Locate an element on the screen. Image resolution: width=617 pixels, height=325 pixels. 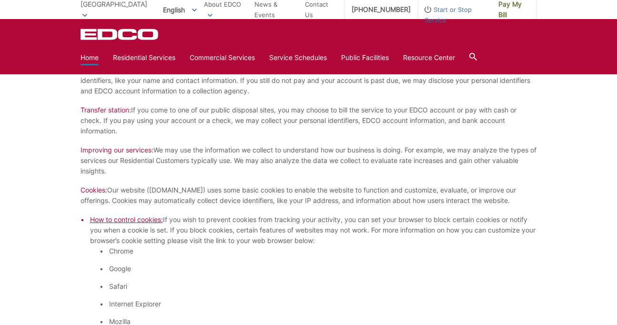
li: Google is located at coordinates (323, 269).